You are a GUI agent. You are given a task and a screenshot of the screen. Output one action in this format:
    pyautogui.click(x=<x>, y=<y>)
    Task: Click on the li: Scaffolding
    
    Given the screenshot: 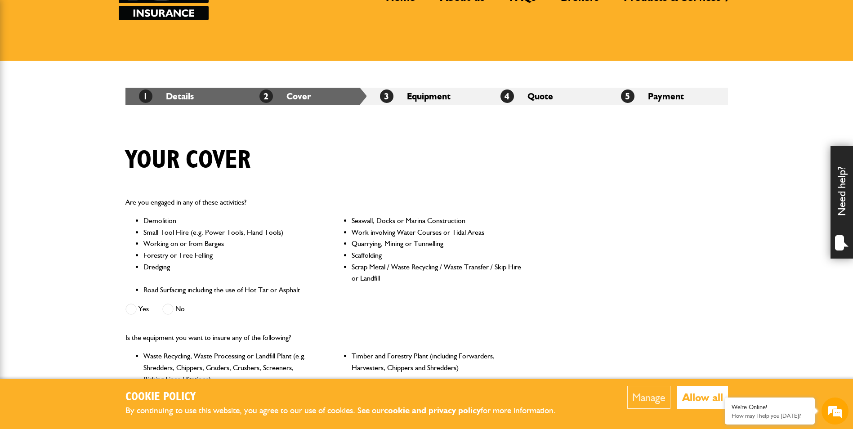 What is the action you would take?
    pyautogui.click(x=436, y=255)
    